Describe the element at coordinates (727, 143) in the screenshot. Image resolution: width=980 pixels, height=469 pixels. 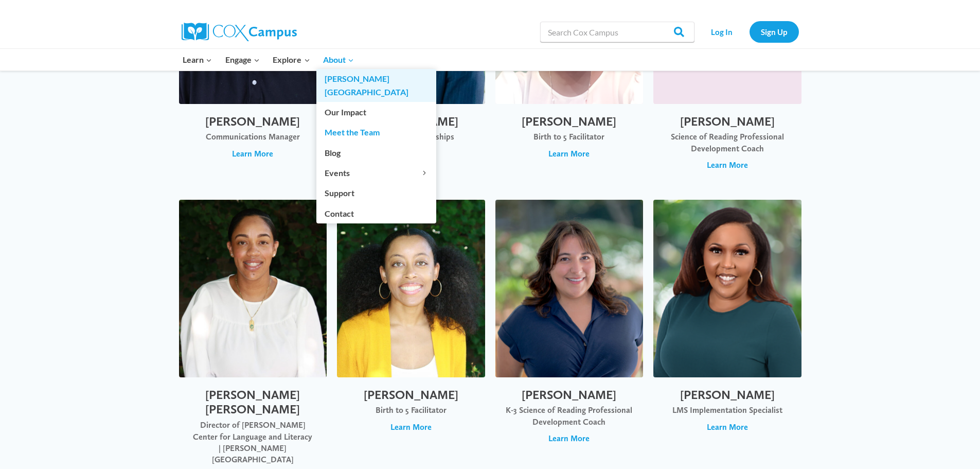
I see `div: Science of Reading Professional Development Coach` at that location.